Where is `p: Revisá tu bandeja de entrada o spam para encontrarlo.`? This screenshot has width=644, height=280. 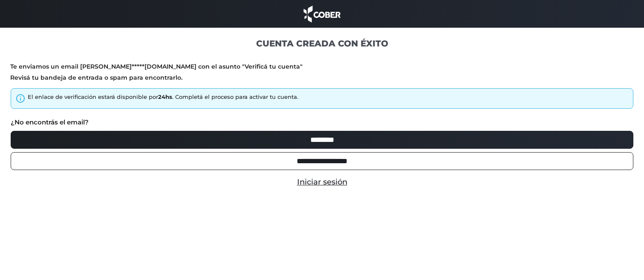
p: Revisá tu bandeja de entrada o spam para encontrarlo. is located at coordinates (322, 77).